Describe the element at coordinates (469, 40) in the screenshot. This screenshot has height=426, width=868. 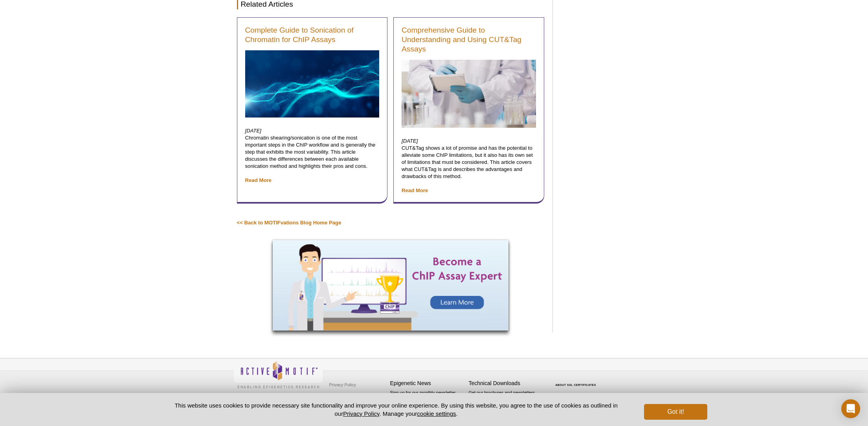
I see `a: Comprehensive Guide to Understanding and Using CUT&Tag Assays` at that location.